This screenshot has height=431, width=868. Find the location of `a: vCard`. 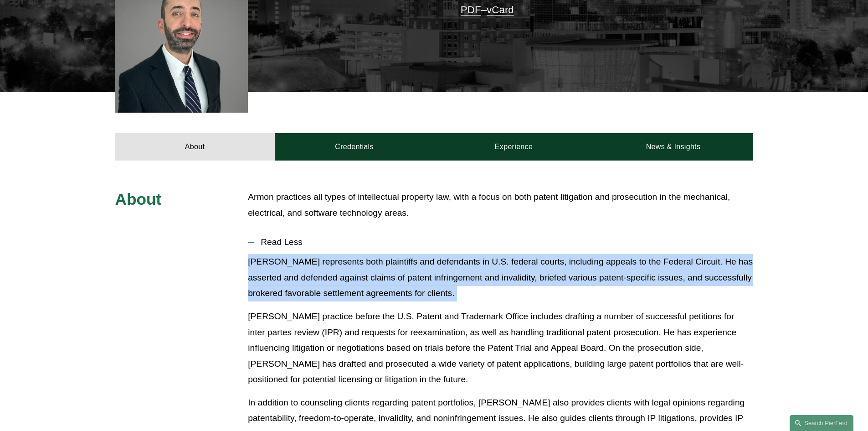

a: vCard is located at coordinates (500, 9).